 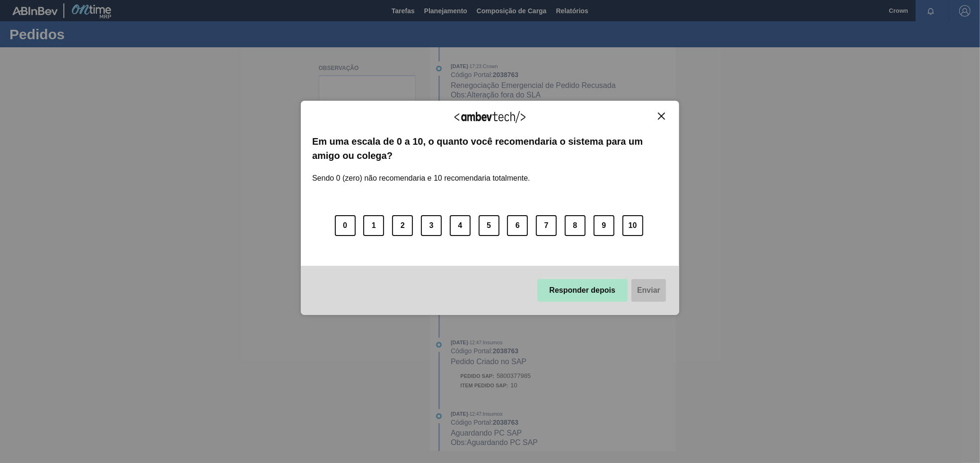 What do you see at coordinates (490, 117) in the screenshot?
I see `img: Logo Ambevtech` at bounding box center [490, 117].